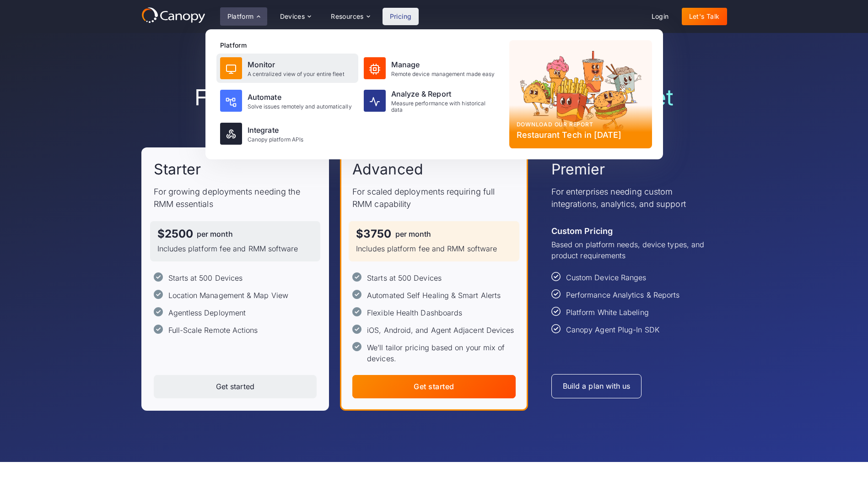  What do you see at coordinates (213, 330) in the screenshot?
I see `div: Full-Scale Remote Actions` at bounding box center [213, 330].